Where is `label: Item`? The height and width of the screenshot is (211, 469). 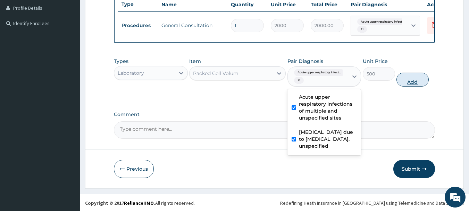
label: Item is located at coordinates (195, 61).